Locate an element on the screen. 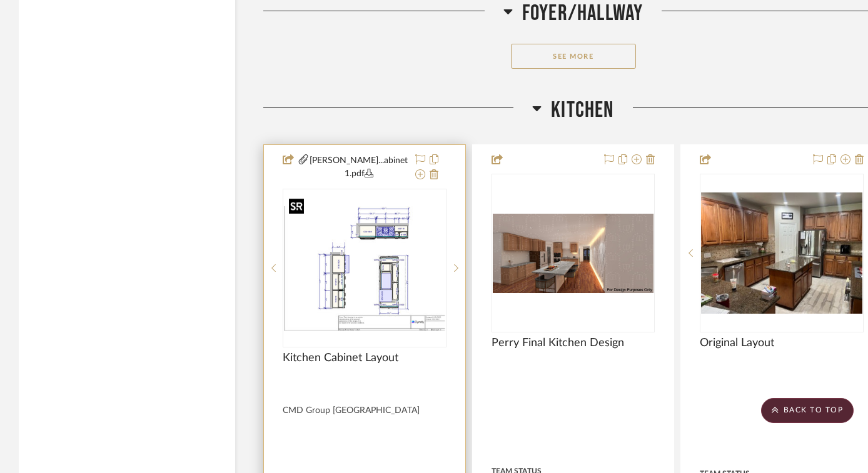 The image size is (868, 473). span: Kitchen is located at coordinates (582, 110).